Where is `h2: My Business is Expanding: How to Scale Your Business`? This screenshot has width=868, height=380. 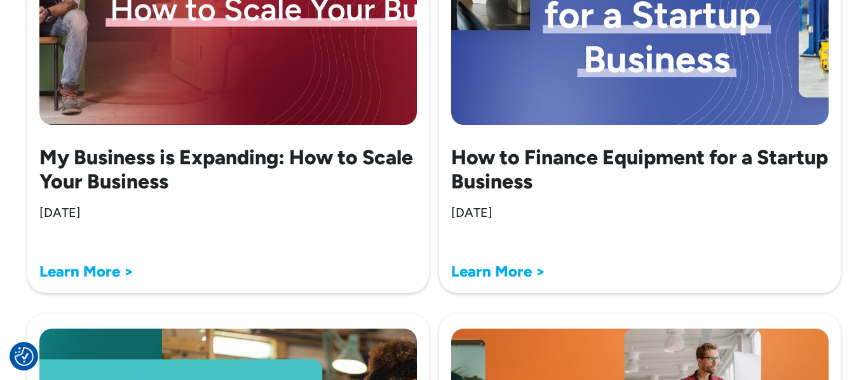 h2: My Business is Expanding: How to Scale Your Business is located at coordinates (228, 169).